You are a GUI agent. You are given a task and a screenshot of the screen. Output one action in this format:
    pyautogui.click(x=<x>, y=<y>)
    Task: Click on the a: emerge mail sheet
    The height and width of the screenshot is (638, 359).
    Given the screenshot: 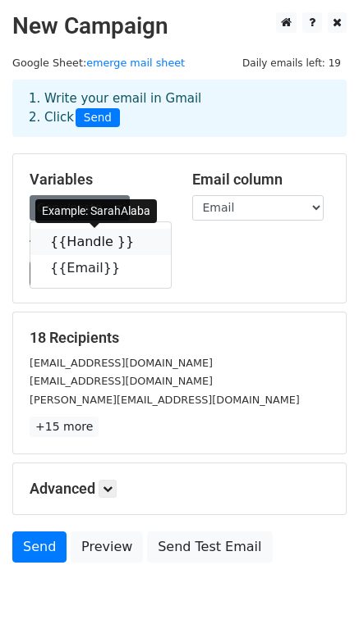 What is the action you would take?
    pyautogui.click(x=135, y=62)
    